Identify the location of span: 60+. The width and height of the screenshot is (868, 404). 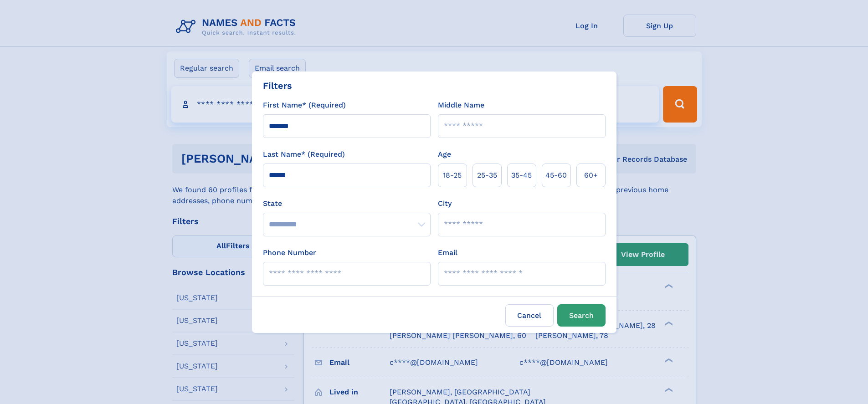
(591, 176).